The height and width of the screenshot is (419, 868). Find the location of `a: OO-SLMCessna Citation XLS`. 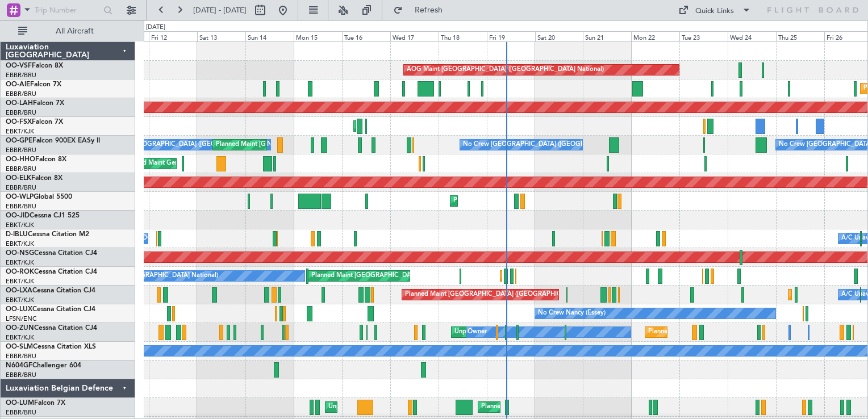

a: OO-SLMCessna Citation XLS is located at coordinates (51, 347).